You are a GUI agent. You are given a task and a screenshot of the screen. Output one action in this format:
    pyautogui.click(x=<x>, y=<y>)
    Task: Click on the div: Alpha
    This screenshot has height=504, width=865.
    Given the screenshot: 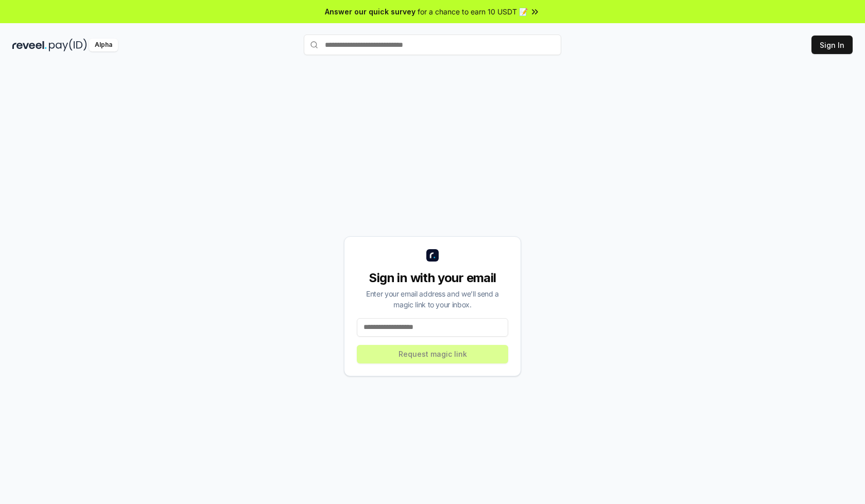 What is the action you would take?
    pyautogui.click(x=103, y=45)
    